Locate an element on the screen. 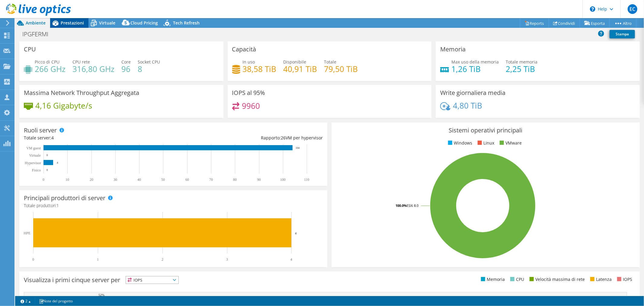 The width and height of the screenshot is (644, 306). text: 52% is located at coordinates (101, 295).